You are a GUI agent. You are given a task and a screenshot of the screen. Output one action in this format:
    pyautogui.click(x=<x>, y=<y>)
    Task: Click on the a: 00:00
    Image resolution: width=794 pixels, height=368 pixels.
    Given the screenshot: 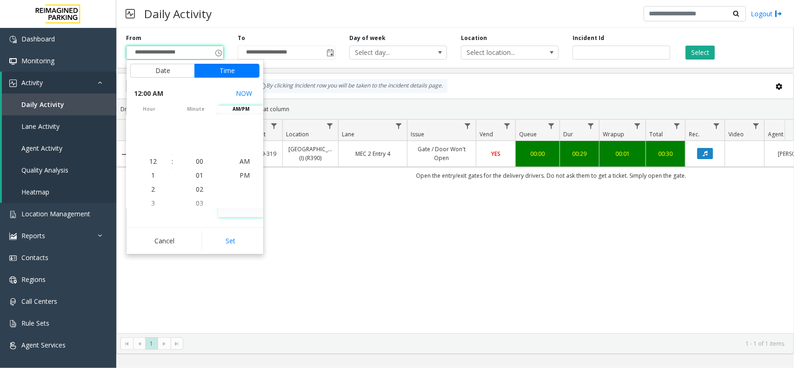 What is the action you would take?
    pyautogui.click(x=538, y=153)
    